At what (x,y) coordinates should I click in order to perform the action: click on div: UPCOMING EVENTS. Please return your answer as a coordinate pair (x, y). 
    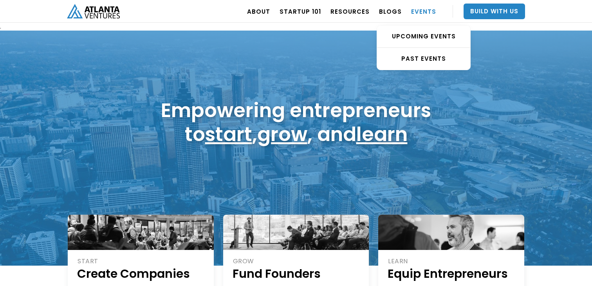
    Looking at the image, I should click on (423, 36).